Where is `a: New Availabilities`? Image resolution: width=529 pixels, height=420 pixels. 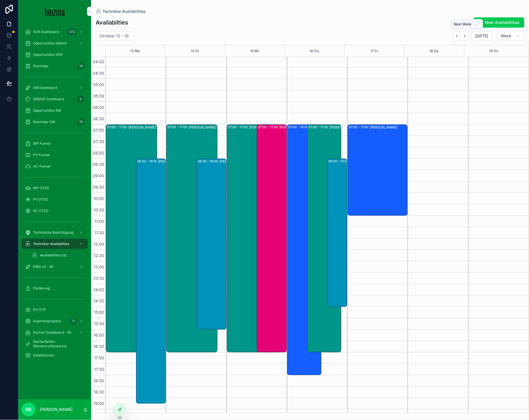
a: New Availabilities is located at coordinates (499, 23).